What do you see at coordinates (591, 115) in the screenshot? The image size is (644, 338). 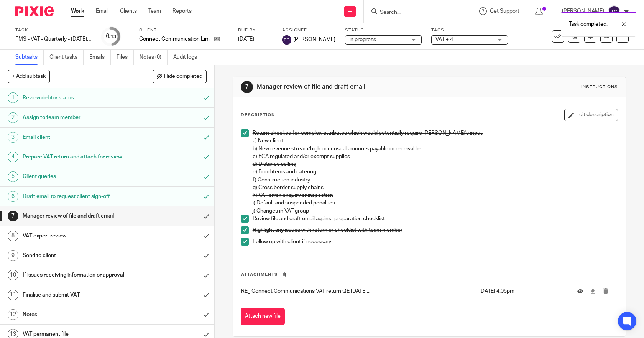 I see `button: Edit description` at bounding box center [591, 115].